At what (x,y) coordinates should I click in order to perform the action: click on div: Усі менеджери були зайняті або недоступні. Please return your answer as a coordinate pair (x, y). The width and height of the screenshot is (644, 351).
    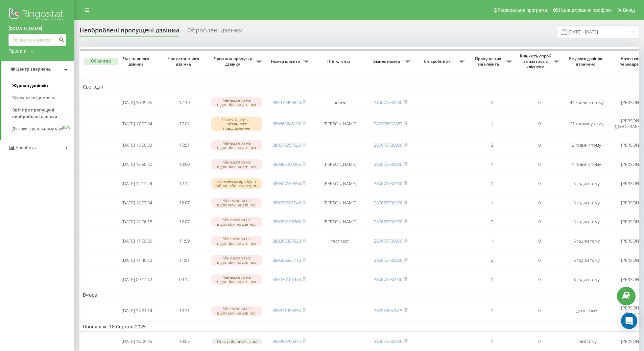
    Looking at the image, I should click on (237, 183).